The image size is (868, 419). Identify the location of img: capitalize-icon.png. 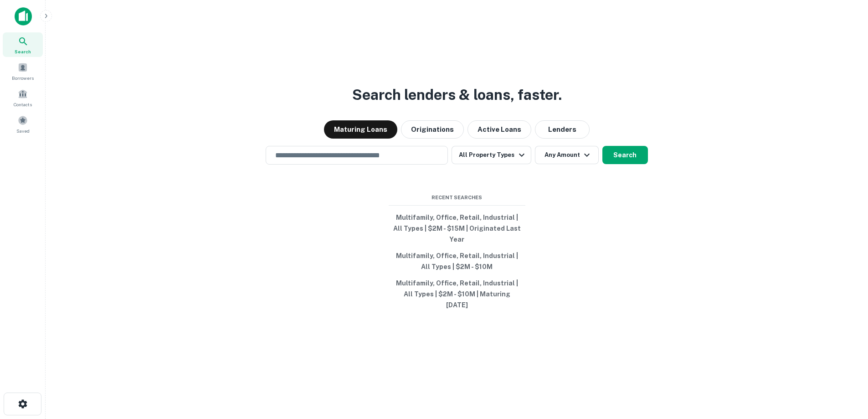
(23, 16).